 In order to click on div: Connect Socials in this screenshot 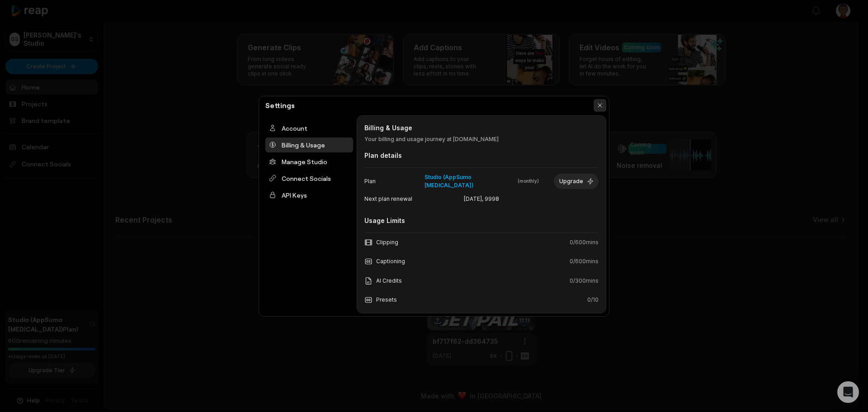, I will do `click(309, 178)`.